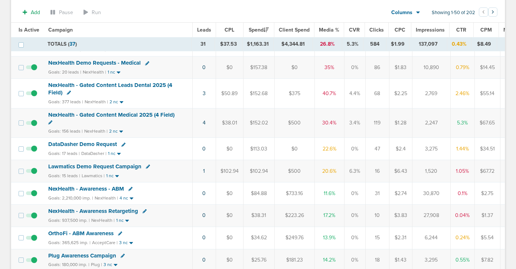 The image size is (516, 269). Describe the element at coordinates (31, 12) in the screenshot. I see `button: Add` at that location.